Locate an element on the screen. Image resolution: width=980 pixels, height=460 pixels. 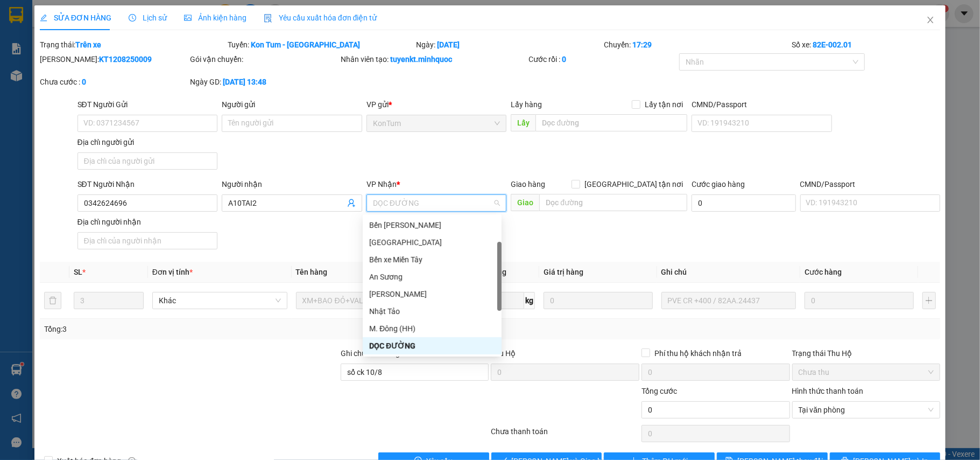
div: M. Đông (HH) is located at coordinates (432, 329).